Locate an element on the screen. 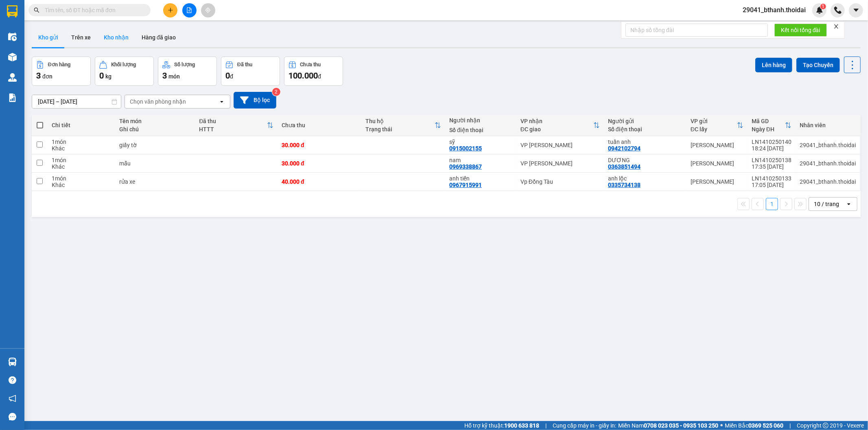 This screenshot has height=430, width=868. button: Hàng đã giao is located at coordinates (159, 38).